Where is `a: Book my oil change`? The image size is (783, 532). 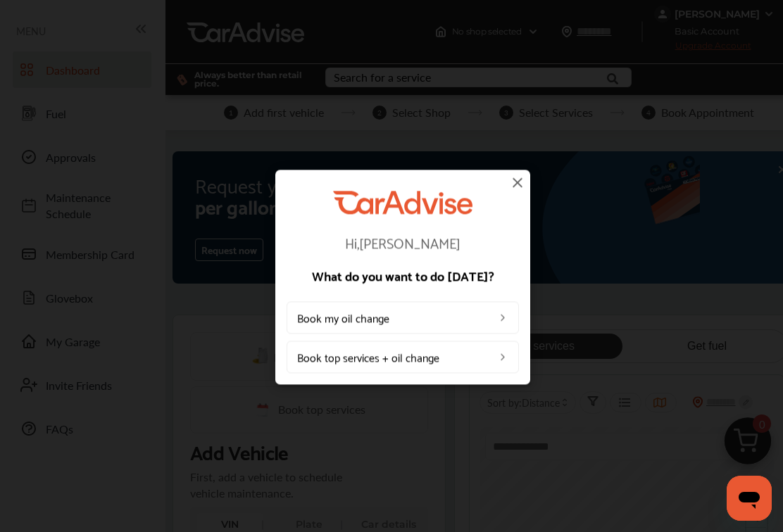
a: Book my oil change is located at coordinates (402, 318).